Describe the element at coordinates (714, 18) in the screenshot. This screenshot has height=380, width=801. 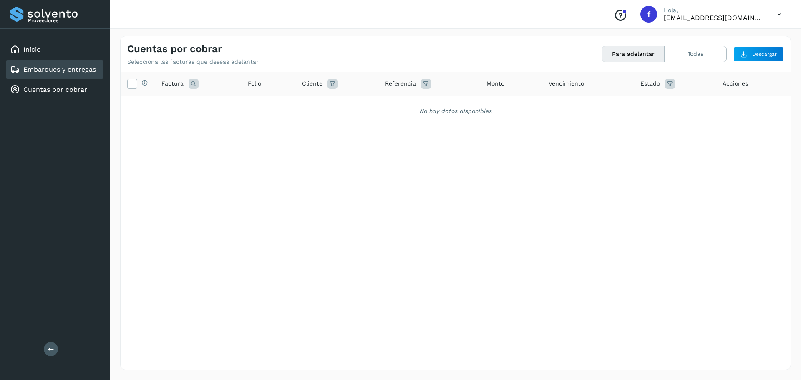
I see `p: facturacion@transportesglp.com` at that location.